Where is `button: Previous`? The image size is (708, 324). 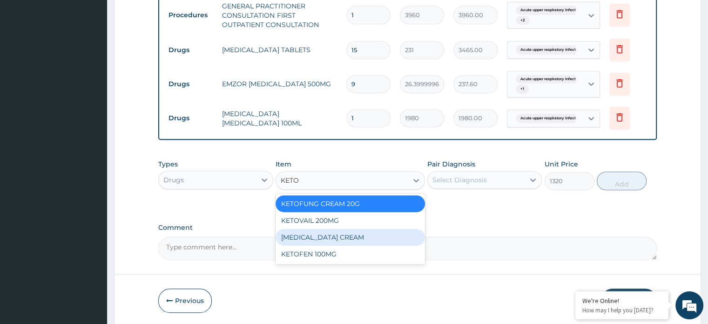 button: Previous is located at coordinates (185, 300).